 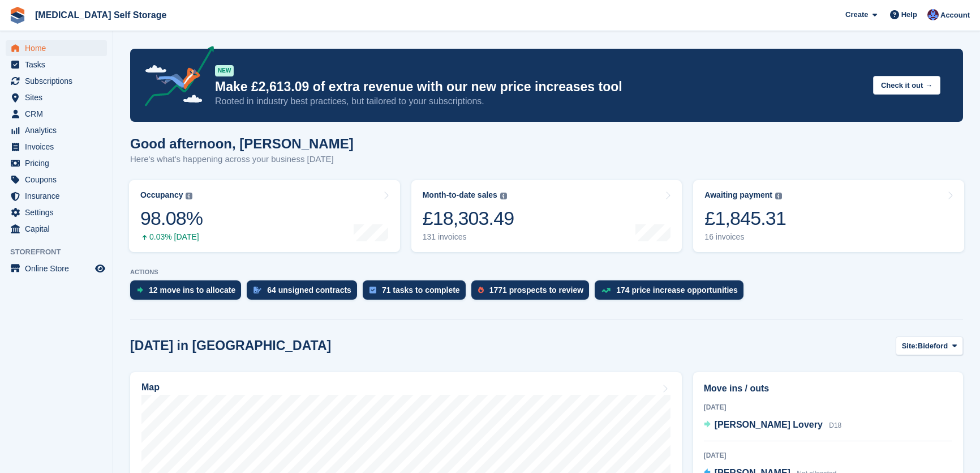 I want to click on div: Awaiting payment, so click(x=739, y=195).